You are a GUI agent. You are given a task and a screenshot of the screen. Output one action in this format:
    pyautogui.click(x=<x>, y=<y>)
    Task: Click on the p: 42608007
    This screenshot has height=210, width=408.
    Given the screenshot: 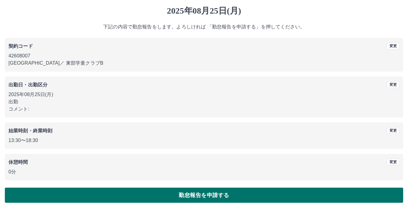 What is the action you would take?
    pyautogui.click(x=204, y=56)
    